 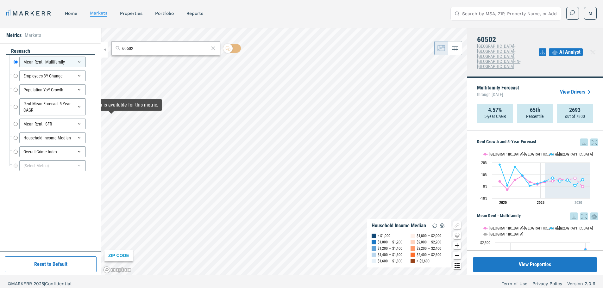 What do you see at coordinates (568, 180) in the screenshot?
I see `path: Saturday, 29 Jul, 17:00, 5.2. 60502.` at bounding box center [568, 180].